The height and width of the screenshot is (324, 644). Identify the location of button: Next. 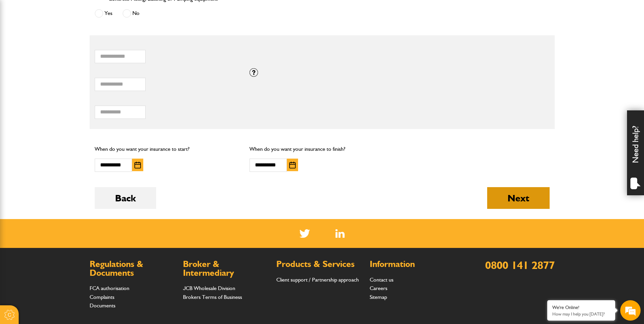
(518, 198).